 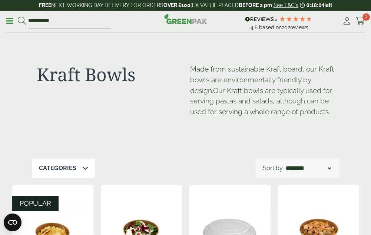 I want to click on img: GreenPak Supplies, so click(x=186, y=19).